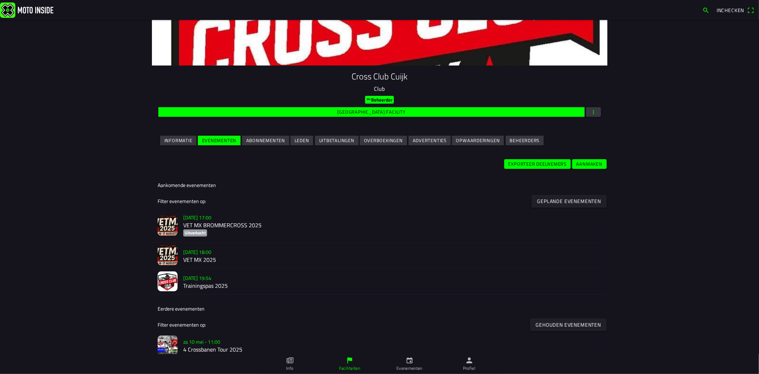 The height and width of the screenshot is (374, 759). Describe the element at coordinates (470, 360) in the screenshot. I see `ion-icon: person` at that location.